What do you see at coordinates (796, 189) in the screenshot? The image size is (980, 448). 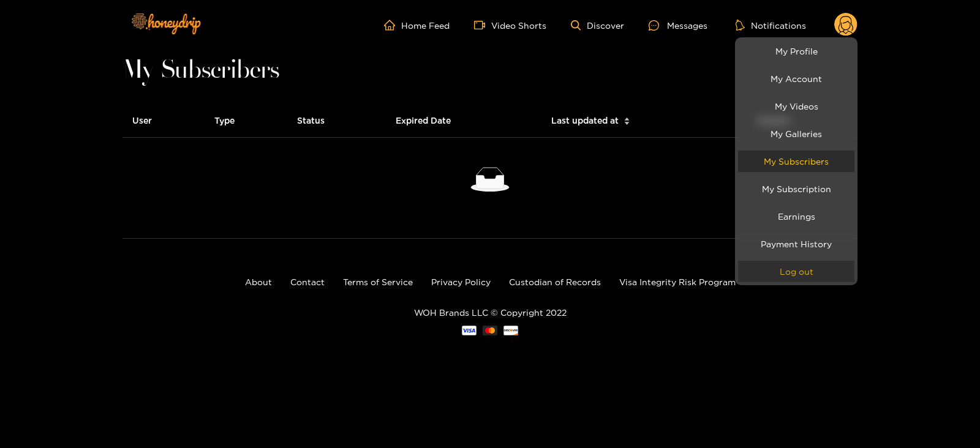 I see `a: My Subscription` at bounding box center [796, 189].